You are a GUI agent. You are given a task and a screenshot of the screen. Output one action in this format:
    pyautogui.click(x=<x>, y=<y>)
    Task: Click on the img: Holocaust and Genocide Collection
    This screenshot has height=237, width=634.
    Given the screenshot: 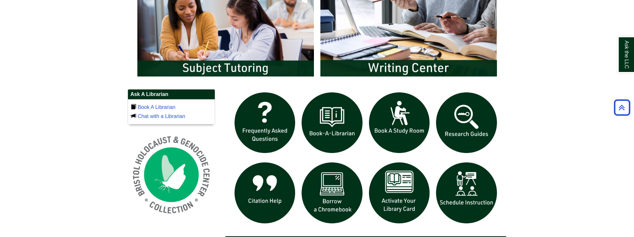 What is the action you would take?
    pyautogui.click(x=171, y=175)
    